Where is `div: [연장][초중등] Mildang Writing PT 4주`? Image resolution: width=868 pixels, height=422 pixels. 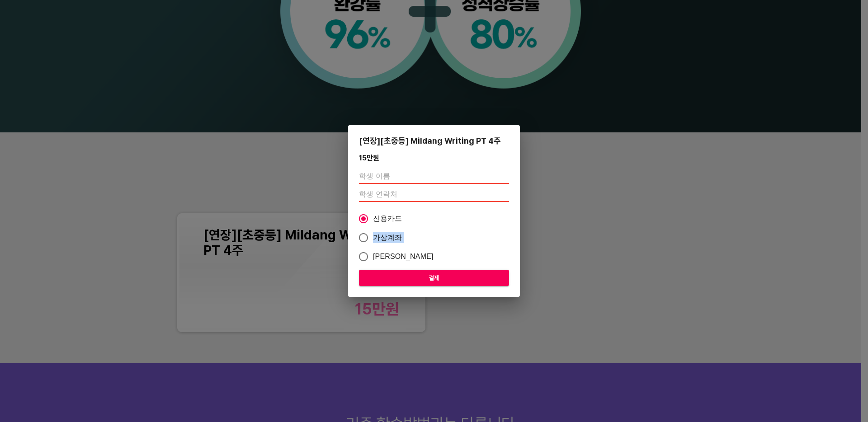 div: [연장][초중등] Mildang Writing PT 4주 is located at coordinates (434, 141).